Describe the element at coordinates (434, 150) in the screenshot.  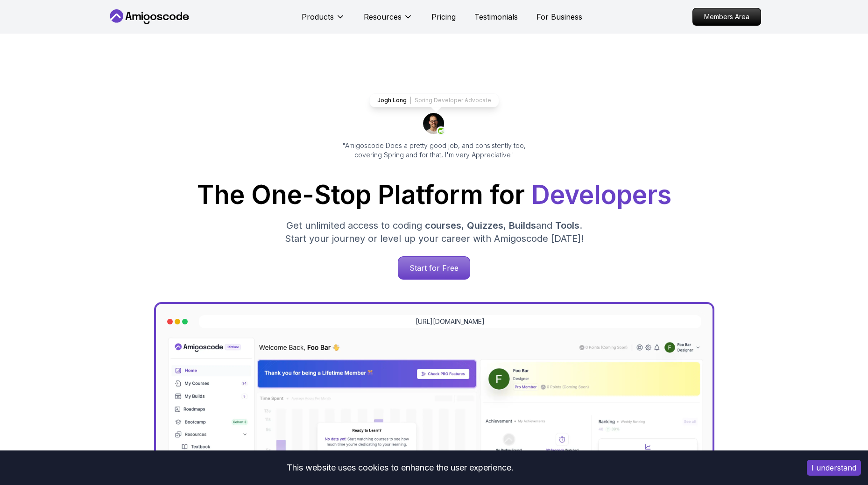
I see `p: "Amigoscode Does a pretty good job, and consistently too, covering Spring and for that, I'm very ...` at that location.